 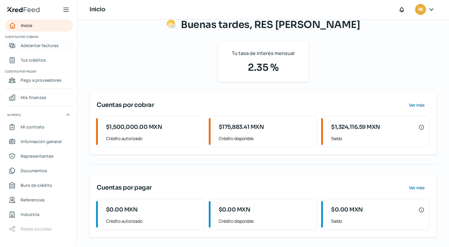 I want to click on span: Tu tasa de interés mensual, so click(x=263, y=53).